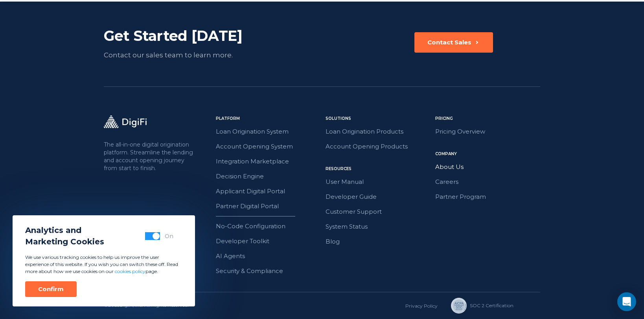  Describe the element at coordinates (378, 212) in the screenshot. I see `a: Customer Support` at that location.